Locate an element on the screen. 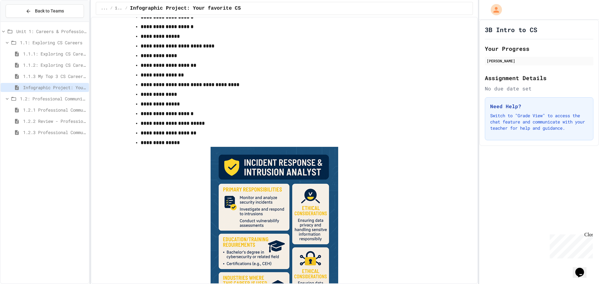  span: 1.2.2 Review - Professional Communication is located at coordinates (55, 121).